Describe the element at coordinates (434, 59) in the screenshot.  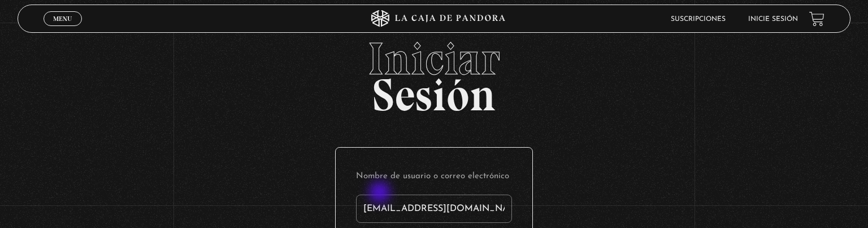
I see `span: Iniciar` at that location.